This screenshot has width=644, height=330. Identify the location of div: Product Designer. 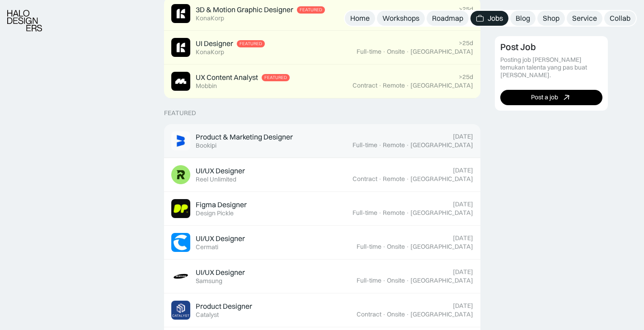
(223, 306).